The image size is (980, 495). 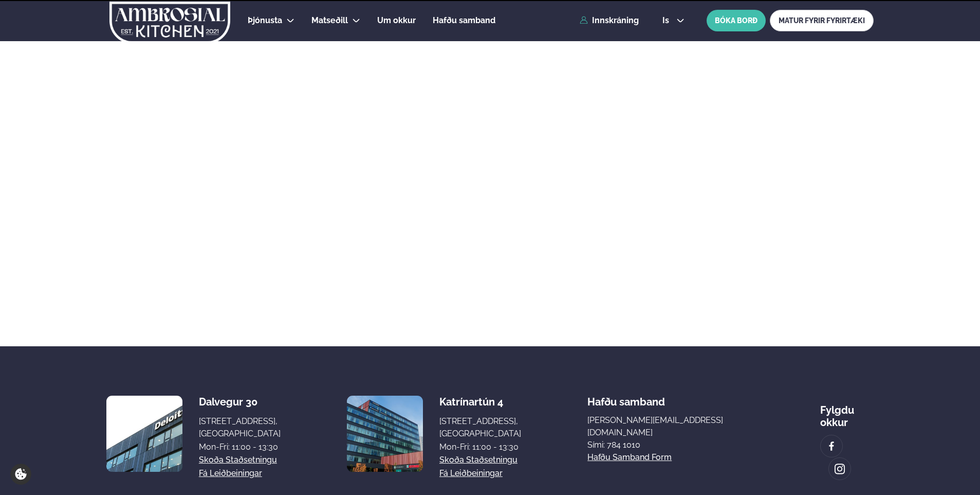 What do you see at coordinates (396, 21) in the screenshot?
I see `a: Um okkur` at bounding box center [396, 21].